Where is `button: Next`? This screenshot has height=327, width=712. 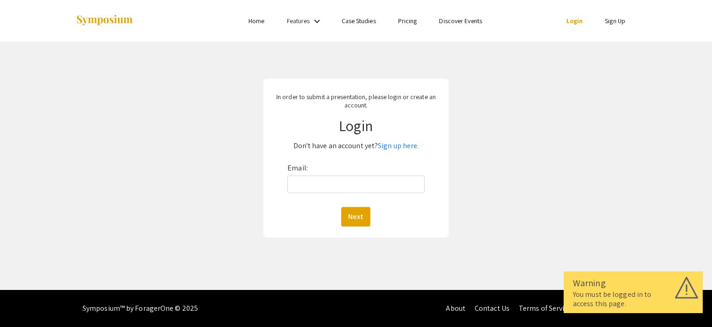 button: Next is located at coordinates (355, 217).